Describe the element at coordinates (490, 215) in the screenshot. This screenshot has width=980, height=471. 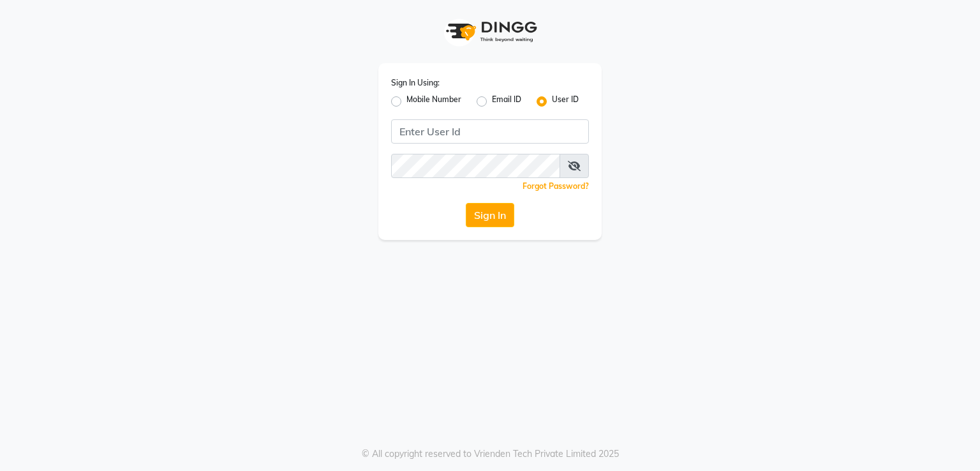
I see `button: Sign In` at that location.